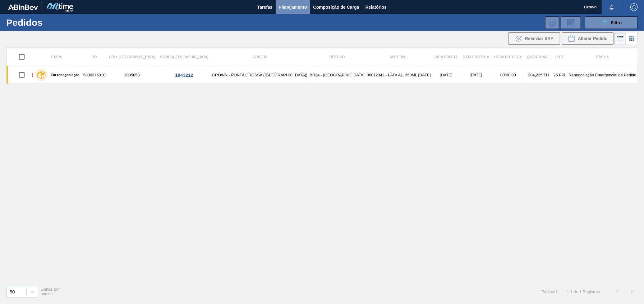 This screenshot has height=304, width=644. What do you see at coordinates (376, 7) in the screenshot?
I see `span: Relatórios` at bounding box center [376, 7].